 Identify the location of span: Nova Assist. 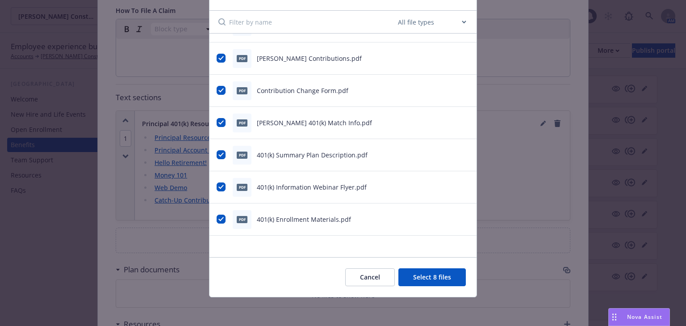
(645, 316).